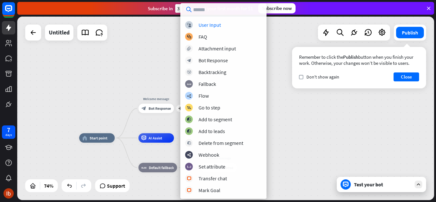  I want to click on i: block_goto, so click(189, 108).